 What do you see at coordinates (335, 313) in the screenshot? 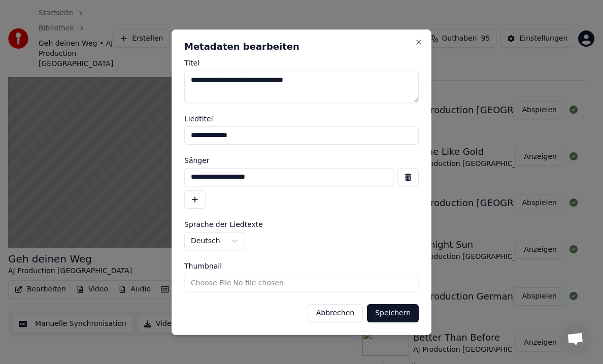
I see `button: Abbrechen` at bounding box center [335, 313].